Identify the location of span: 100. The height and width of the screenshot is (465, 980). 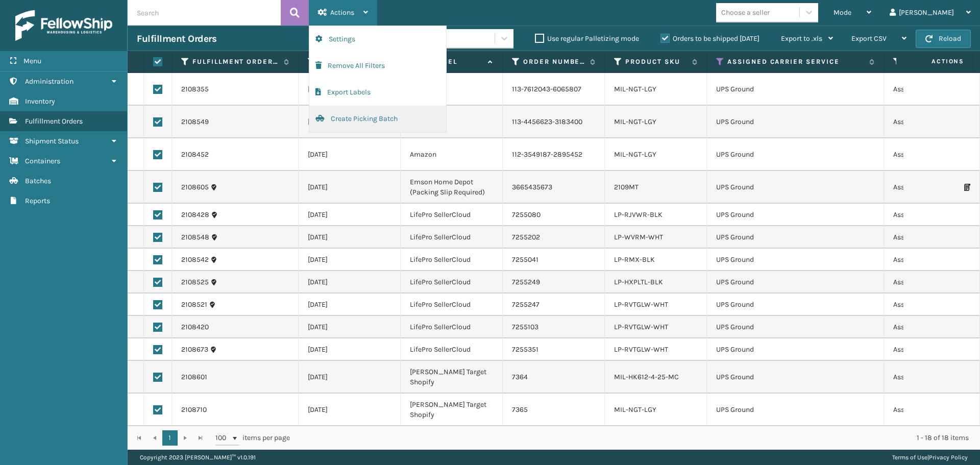
(223, 437).